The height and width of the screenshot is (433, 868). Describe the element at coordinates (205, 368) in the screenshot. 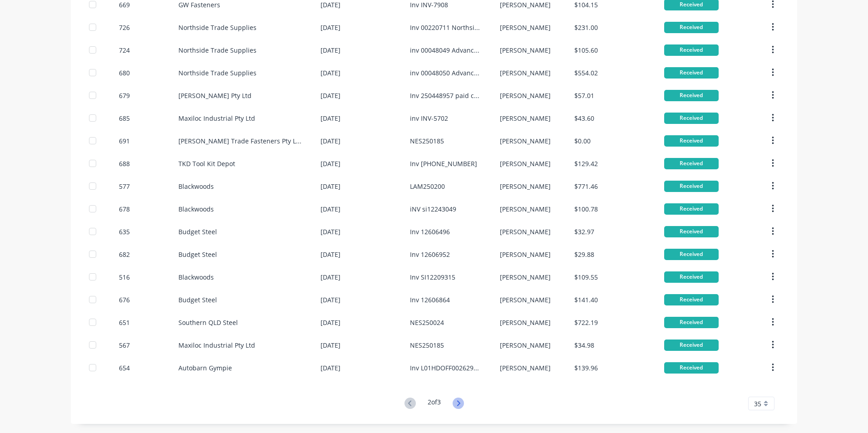

I see `div: Autobarn Gympie` at that location.